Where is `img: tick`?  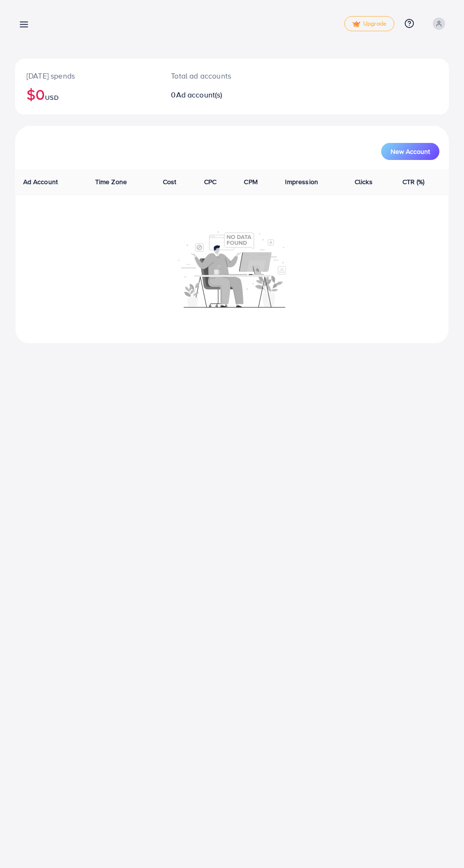 img: tick is located at coordinates (356, 24).